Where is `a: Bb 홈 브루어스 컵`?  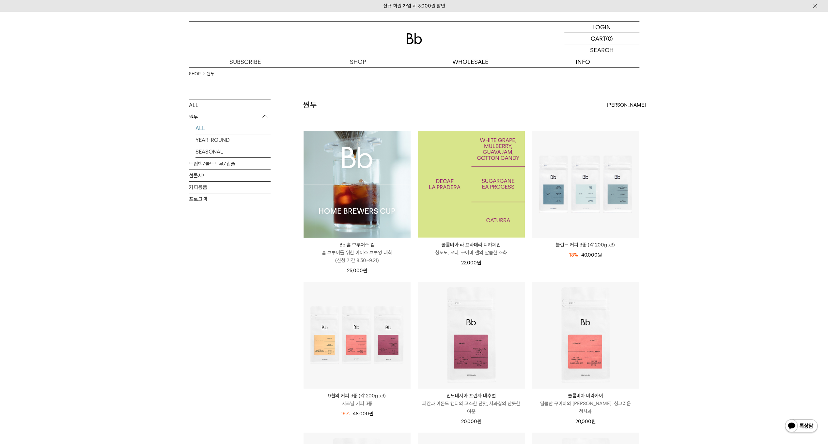
a: Bb 홈 브루어스 컵 is located at coordinates (357, 184).